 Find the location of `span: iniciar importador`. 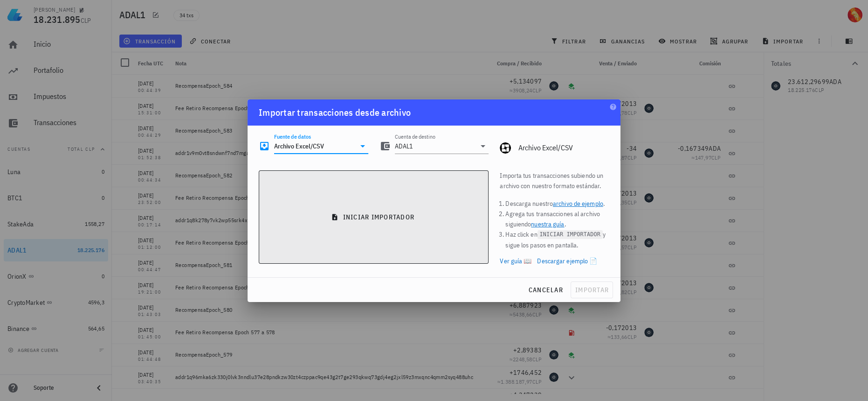

span: iniciar importador is located at coordinates (374, 217).